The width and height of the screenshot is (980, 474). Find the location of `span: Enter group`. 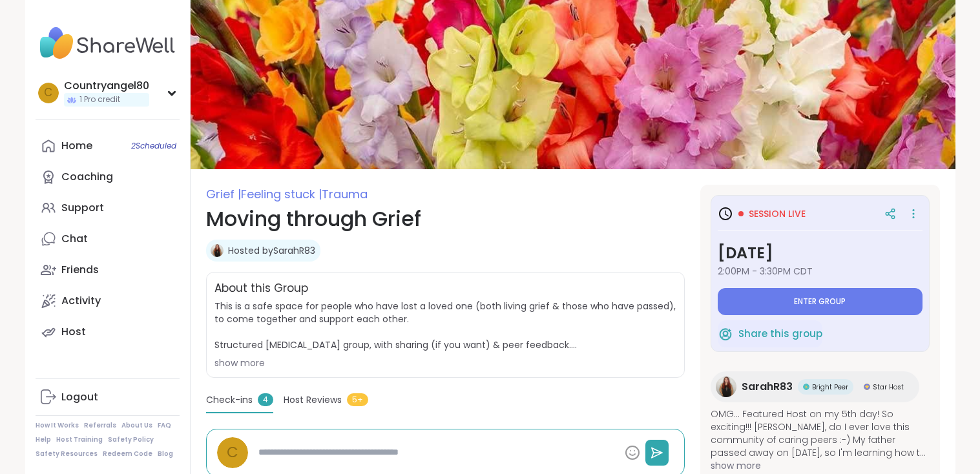

span: Enter group is located at coordinates (820, 301).